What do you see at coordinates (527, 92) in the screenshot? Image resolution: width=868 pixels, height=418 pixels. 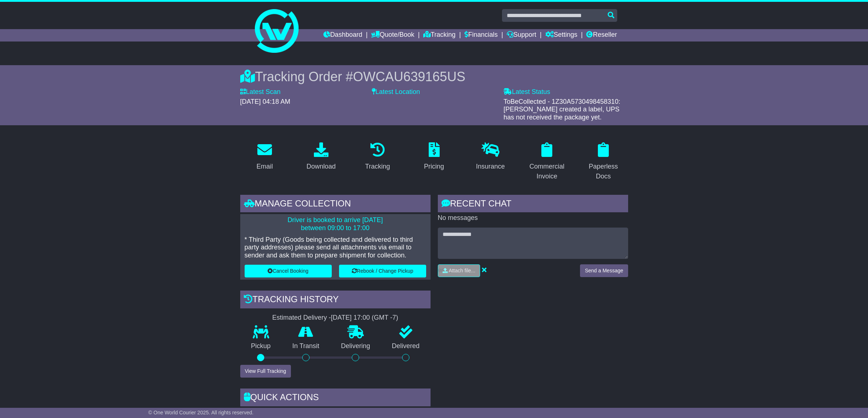 I see `label: Latest Status` at bounding box center [527, 92].